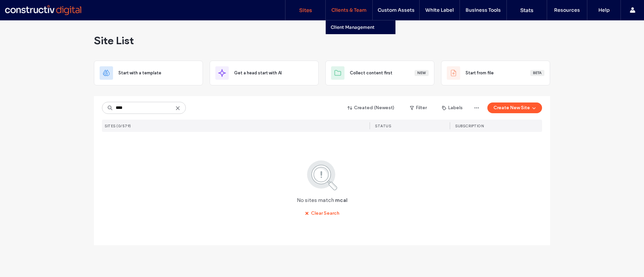 Image resolution: width=644 pixels, height=277 pixels. I want to click on label: Sites, so click(305, 10).